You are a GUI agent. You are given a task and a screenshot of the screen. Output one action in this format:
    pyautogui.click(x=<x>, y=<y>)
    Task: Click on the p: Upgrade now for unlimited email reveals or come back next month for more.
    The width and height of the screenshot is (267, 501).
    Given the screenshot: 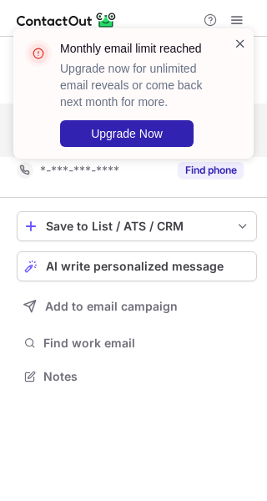 What is the action you would take?
    pyautogui.click(x=137, y=85)
    